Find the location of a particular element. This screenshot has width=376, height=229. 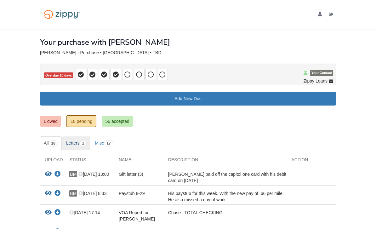

a: All18 is located at coordinates (51, 143).